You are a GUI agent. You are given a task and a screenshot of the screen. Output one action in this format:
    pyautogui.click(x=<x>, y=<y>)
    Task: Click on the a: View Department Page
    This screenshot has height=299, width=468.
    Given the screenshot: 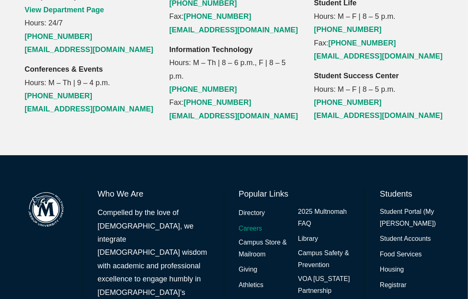 What is the action you would take?
    pyautogui.click(x=64, y=10)
    